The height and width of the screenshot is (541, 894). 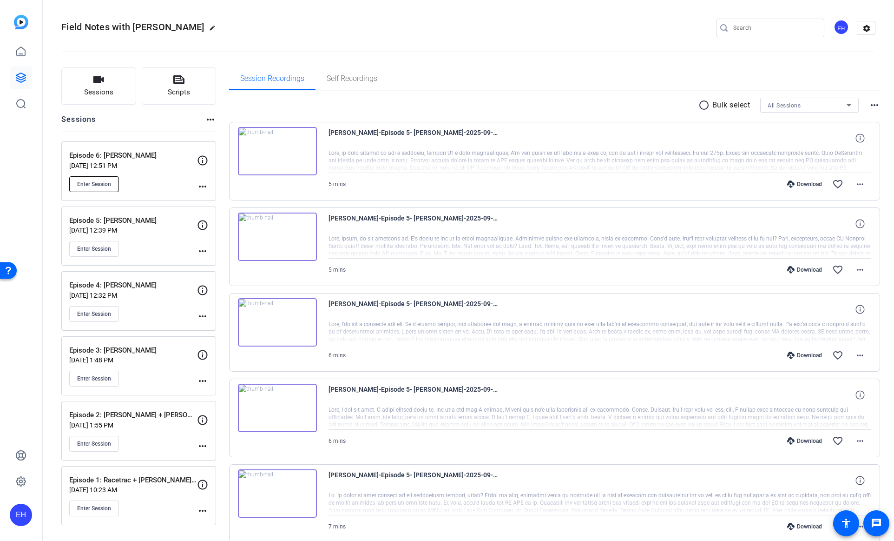 What do you see at coordinates (842, 27) in the screenshot?
I see `ngx-avatar: Erin Higgins` at bounding box center [842, 27].